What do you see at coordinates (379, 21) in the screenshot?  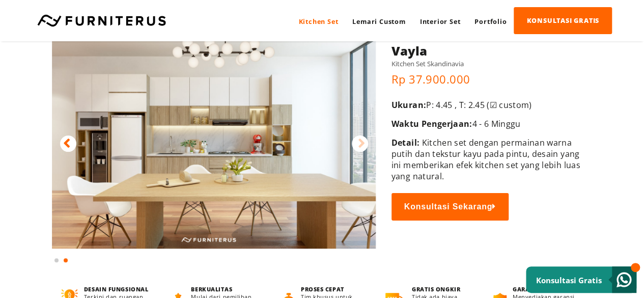 I see `a: Lemari Custom` at bounding box center [379, 21].